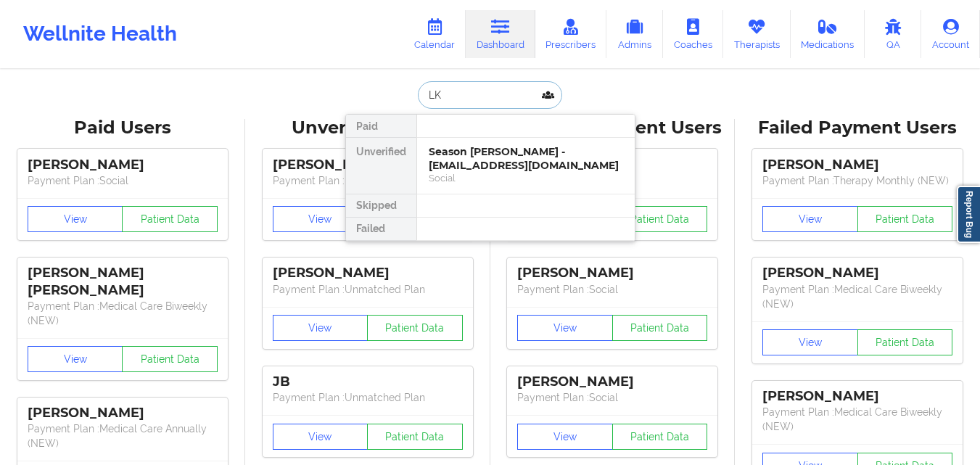  I want to click on a: QA, so click(893, 34).